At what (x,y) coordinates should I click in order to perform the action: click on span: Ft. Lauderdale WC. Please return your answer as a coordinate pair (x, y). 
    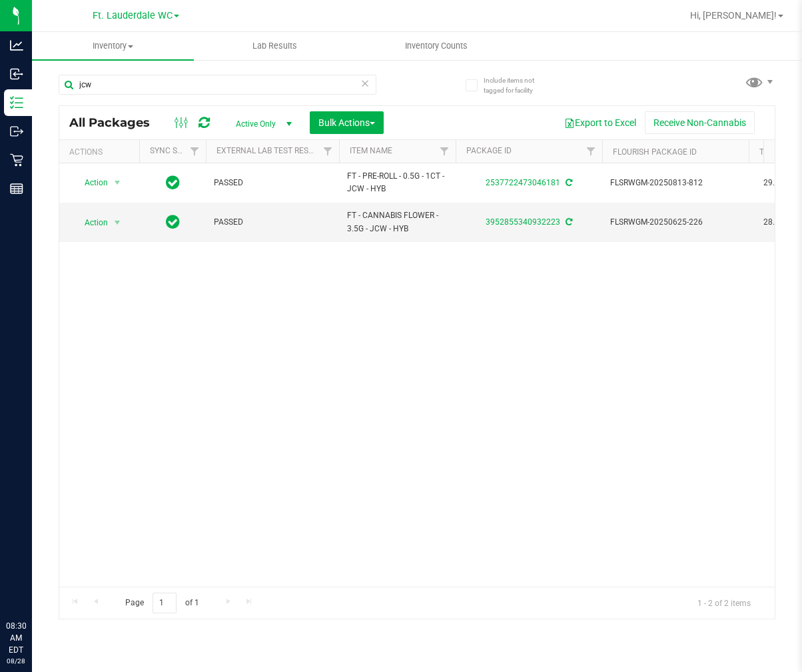
    Looking at the image, I should click on (133, 16).